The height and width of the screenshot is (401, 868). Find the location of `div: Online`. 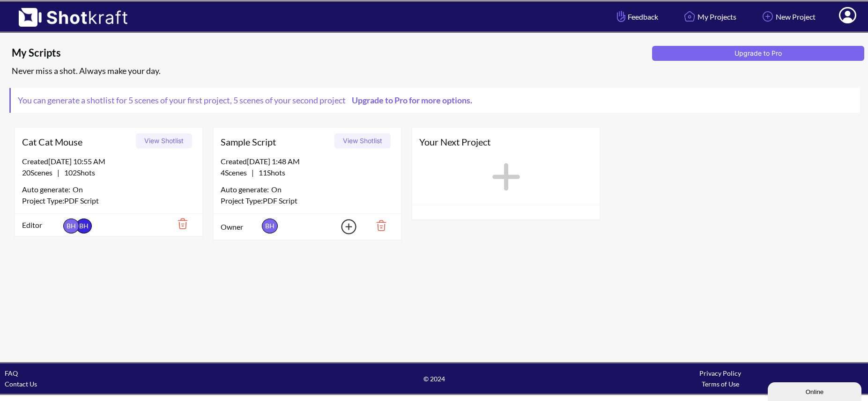

div: Online is located at coordinates (47, 11).